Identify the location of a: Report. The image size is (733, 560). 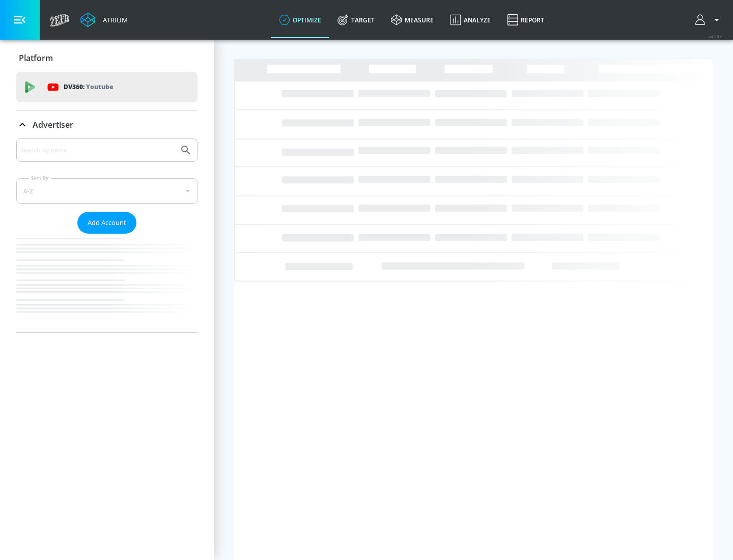
(525, 20).